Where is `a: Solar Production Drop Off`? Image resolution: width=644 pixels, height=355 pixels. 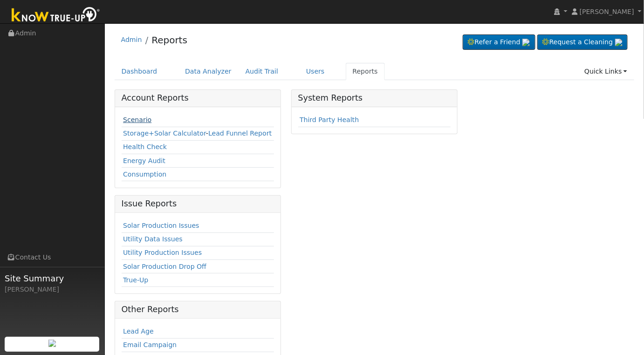 a: Solar Production Drop Off is located at coordinates (165, 266).